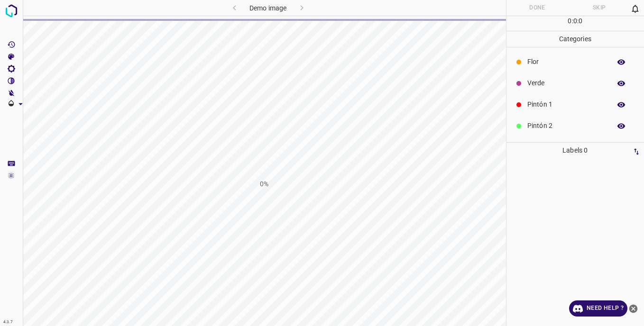 The image size is (644, 326). What do you see at coordinates (11, 11) in the screenshot?
I see `img: logo` at bounding box center [11, 11].